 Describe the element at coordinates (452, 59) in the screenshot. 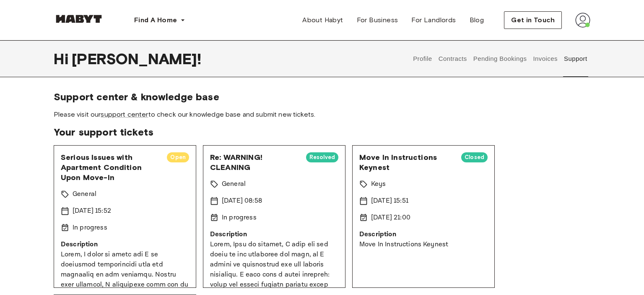

I see `button: Contracts` at that location.